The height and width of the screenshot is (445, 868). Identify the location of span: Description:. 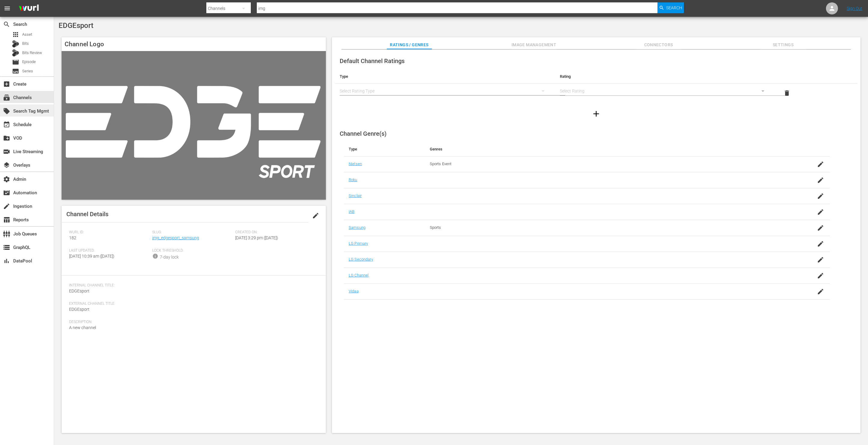
(192, 322).